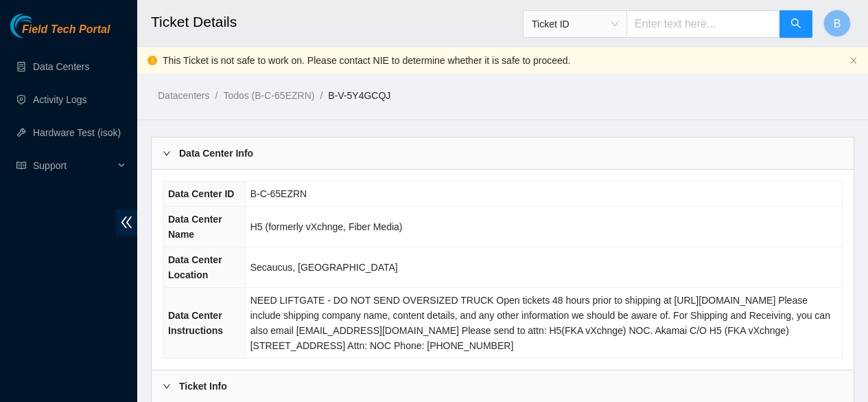 The image size is (868, 402). Describe the element at coordinates (60, 34) in the screenshot. I see `a: Akamai TechnologiesField Tech Portal` at that location.